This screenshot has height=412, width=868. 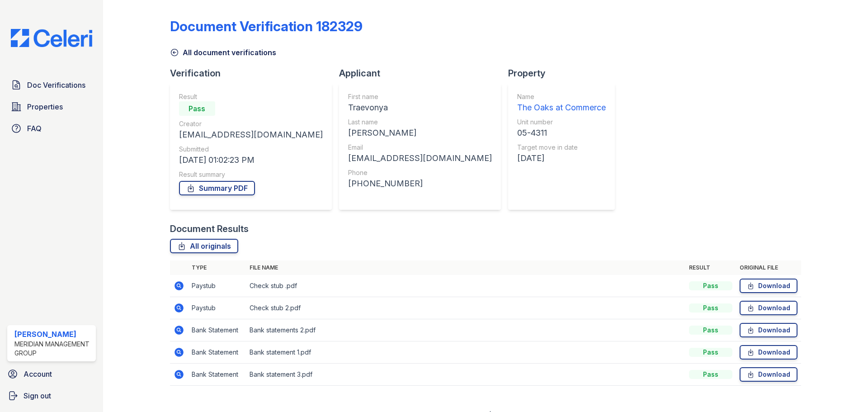 What do you see at coordinates (251, 175) in the screenshot?
I see `div: Result summary` at bounding box center [251, 175].